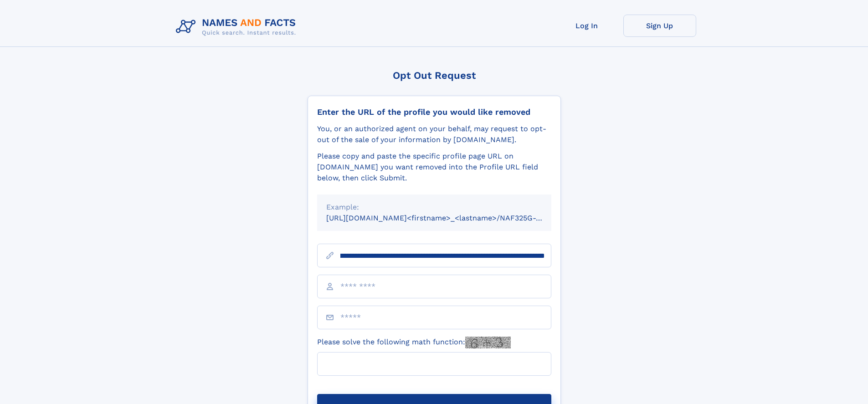 The width and height of the screenshot is (868, 404). I want to click on div: Enter the URL of the profile you would like removed, so click(434, 112).